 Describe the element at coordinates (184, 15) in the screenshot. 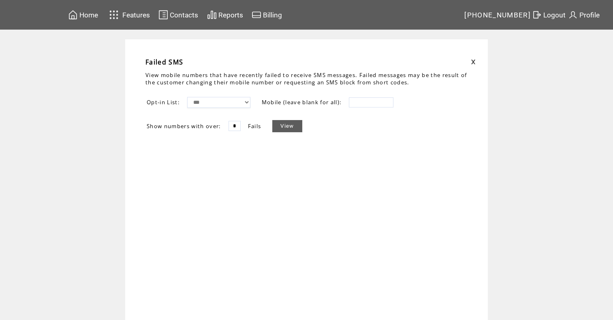

I see `span: Contacts` at that location.